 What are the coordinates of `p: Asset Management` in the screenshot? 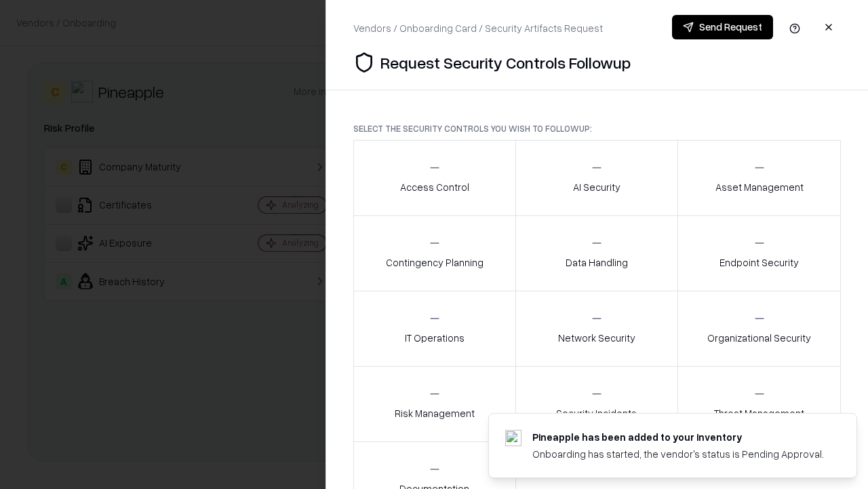 It's located at (760, 187).